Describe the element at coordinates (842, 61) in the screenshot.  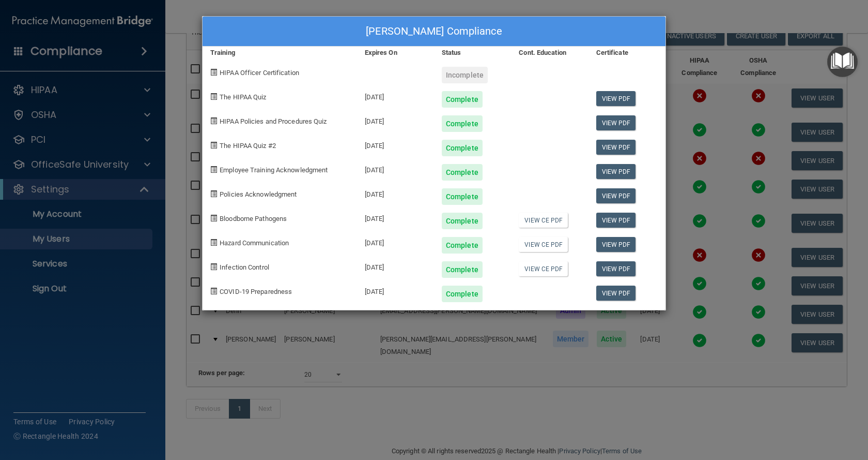
I see `button: Open Resource Center` at that location.